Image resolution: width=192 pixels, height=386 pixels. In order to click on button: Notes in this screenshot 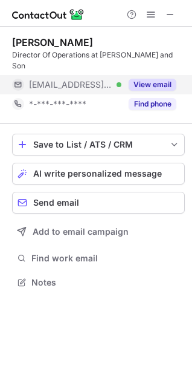, I will do `click(99, 283)`.